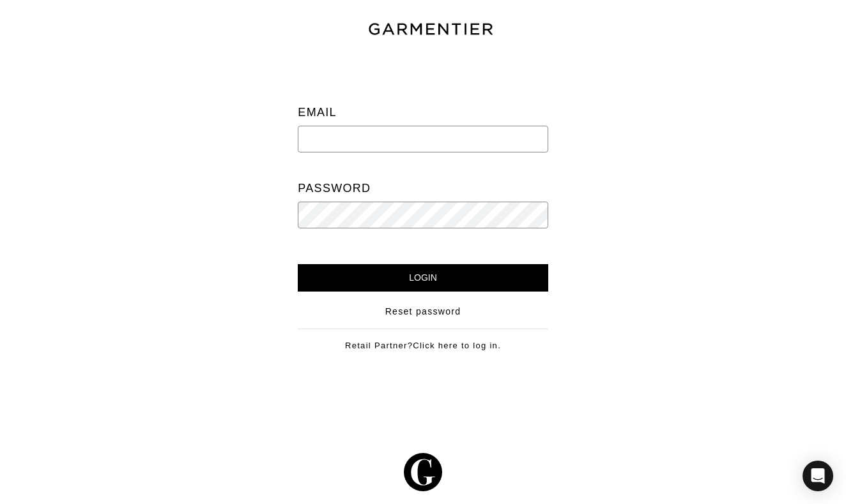 This screenshot has width=846, height=504. I want to click on label: Password, so click(334, 189).